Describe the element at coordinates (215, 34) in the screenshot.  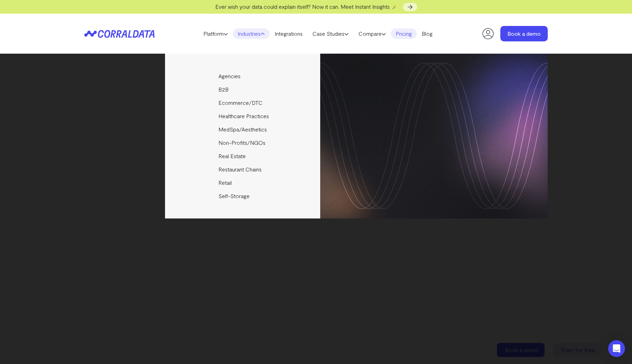
I see `a: Platform` at that location.